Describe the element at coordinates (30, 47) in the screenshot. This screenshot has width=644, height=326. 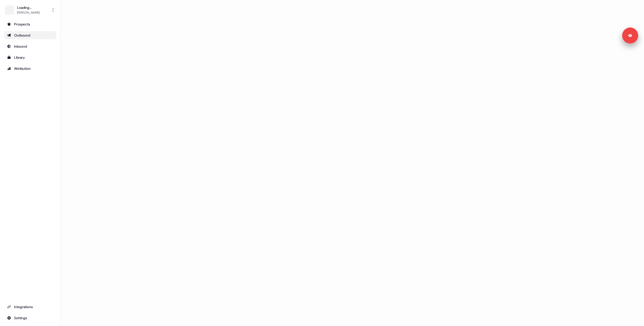
I see `a: Go to Inbound` at that location.